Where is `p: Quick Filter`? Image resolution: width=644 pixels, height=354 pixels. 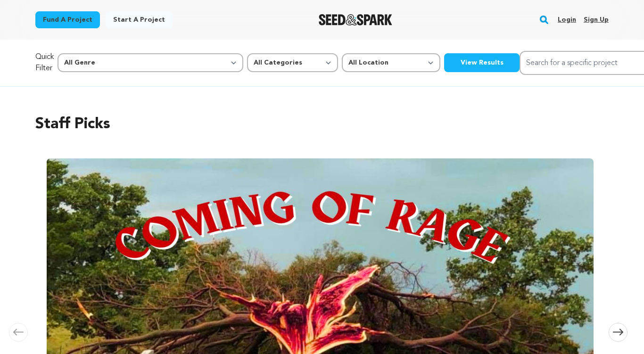
p: Quick Filter is located at coordinates (44, 63).